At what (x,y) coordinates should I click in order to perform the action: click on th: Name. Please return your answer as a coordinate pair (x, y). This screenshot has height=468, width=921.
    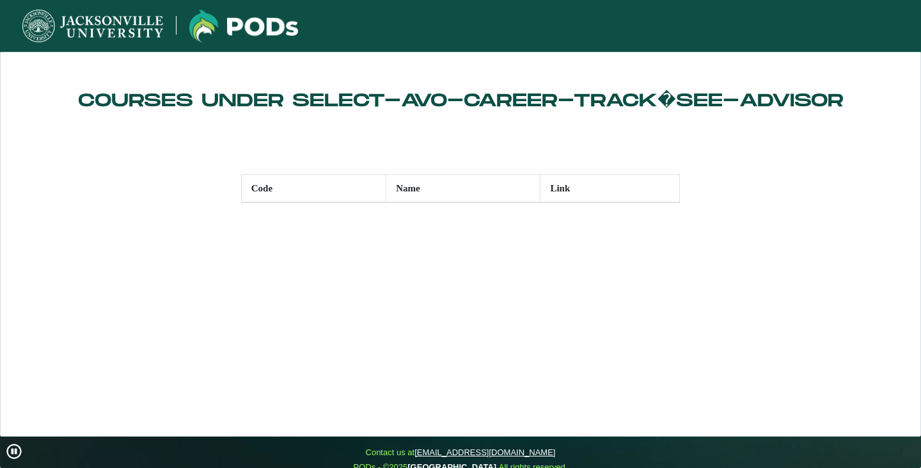
    Looking at the image, I should click on (463, 188).